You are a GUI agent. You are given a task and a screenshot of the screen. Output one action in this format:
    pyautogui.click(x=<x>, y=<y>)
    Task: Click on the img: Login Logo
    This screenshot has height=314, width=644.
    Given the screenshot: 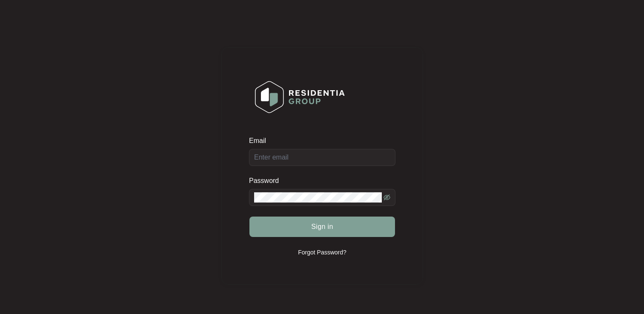 What is the action you would take?
    pyautogui.click(x=300, y=97)
    